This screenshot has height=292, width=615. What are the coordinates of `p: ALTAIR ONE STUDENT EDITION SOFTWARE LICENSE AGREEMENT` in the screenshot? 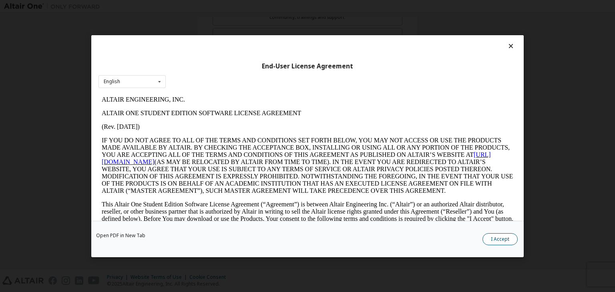 It's located at (209, 20).